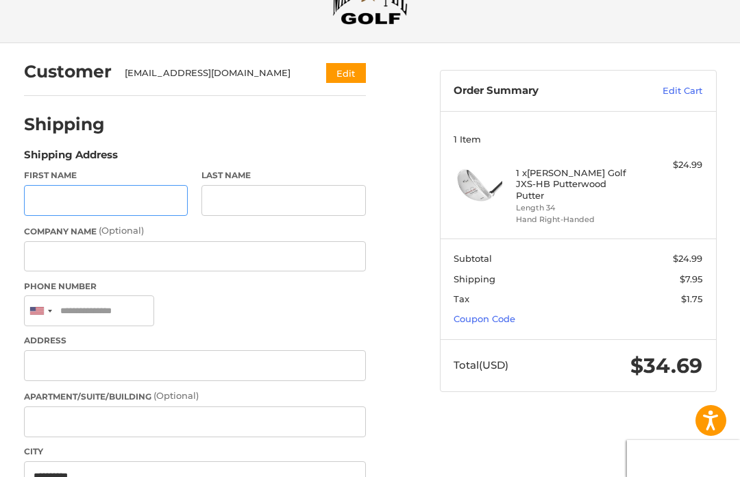 This screenshot has width=740, height=477. Describe the element at coordinates (346, 73) in the screenshot. I see `button: Edit` at that location.